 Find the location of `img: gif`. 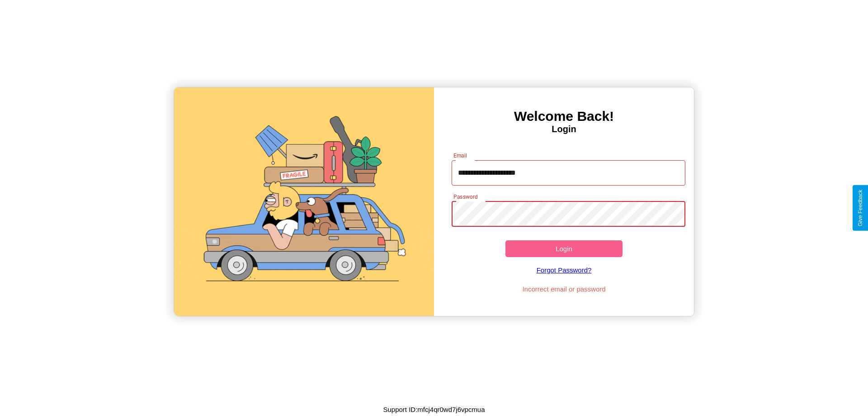

img: gif is located at coordinates (304, 201).